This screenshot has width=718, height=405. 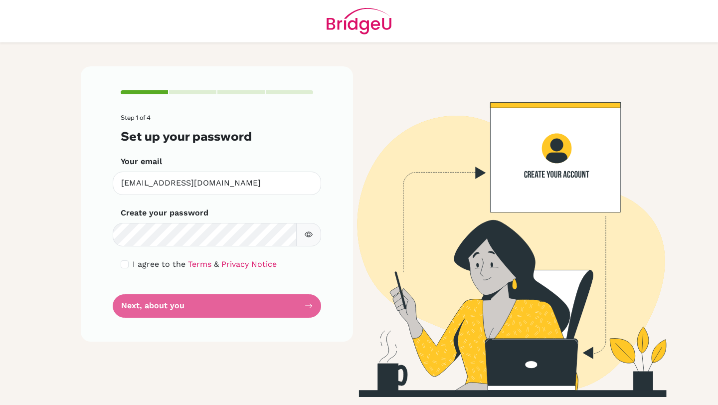 I want to click on span: I agree to the, so click(x=159, y=264).